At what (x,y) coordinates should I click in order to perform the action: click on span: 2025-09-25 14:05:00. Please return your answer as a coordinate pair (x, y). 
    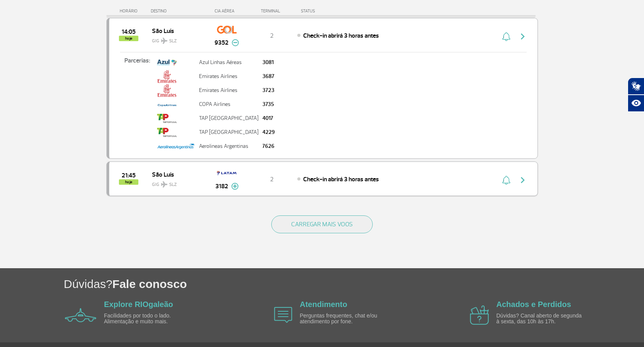
    Looking at the image, I should click on (129, 32).